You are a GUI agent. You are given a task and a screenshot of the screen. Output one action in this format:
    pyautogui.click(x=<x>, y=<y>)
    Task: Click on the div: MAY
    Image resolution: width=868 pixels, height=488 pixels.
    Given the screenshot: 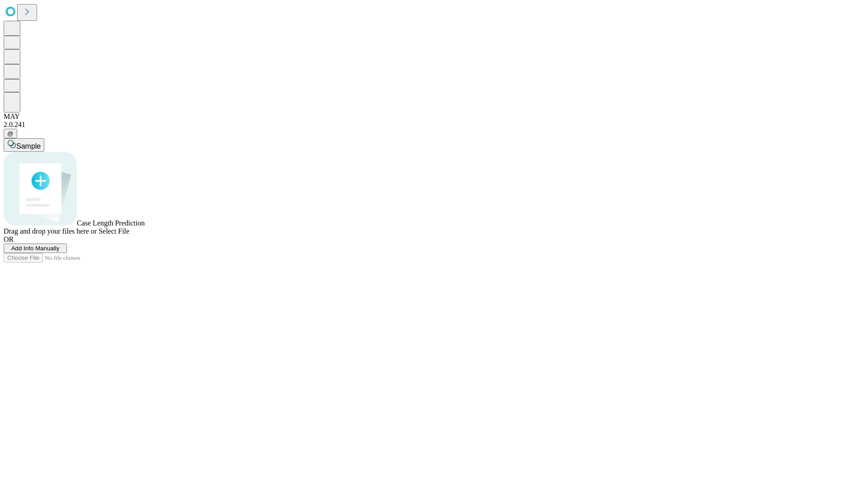 What is the action you would take?
    pyautogui.click(x=434, y=116)
    